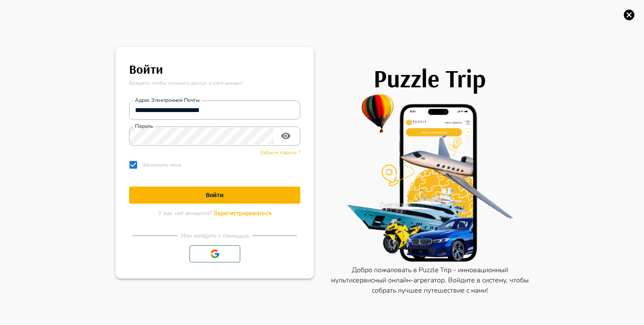 Image resolution: width=644 pixels, height=325 pixels. What do you see at coordinates (430, 178) in the screenshot?
I see `img: PuzzleTrip` at bounding box center [430, 178].